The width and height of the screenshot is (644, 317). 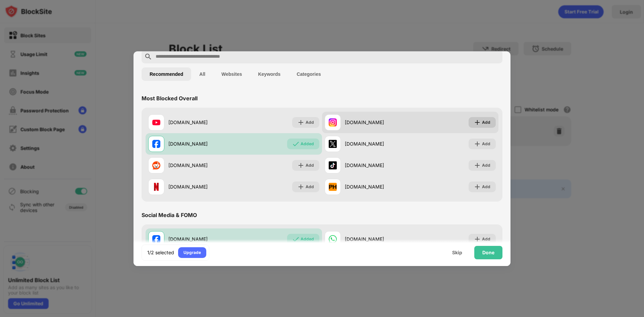 What do you see at coordinates (160, 252) in the screenshot?
I see `div: 1/2 selected` at bounding box center [160, 252].